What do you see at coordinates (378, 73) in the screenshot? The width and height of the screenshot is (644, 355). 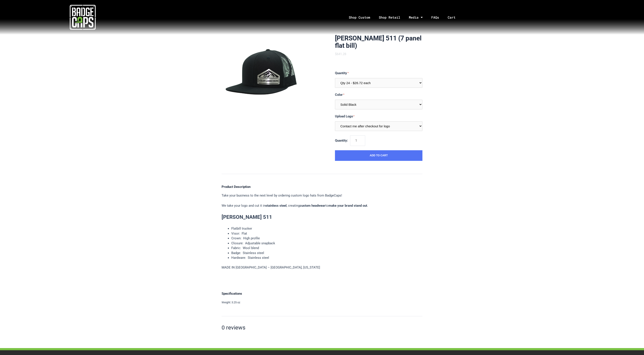 I see `label: Quantity` at bounding box center [378, 73].